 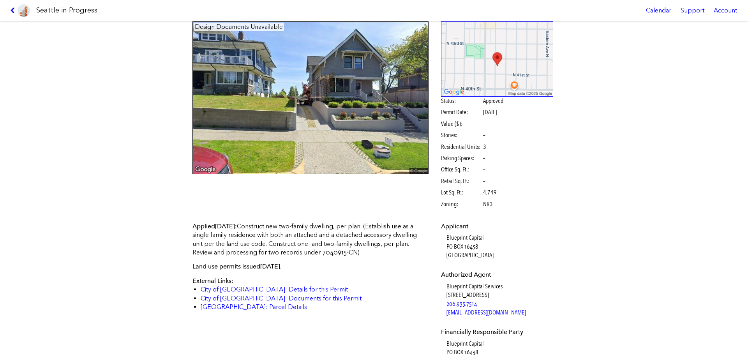 What do you see at coordinates (215, 226) in the screenshot?
I see `span: Applied :` at bounding box center [215, 226].